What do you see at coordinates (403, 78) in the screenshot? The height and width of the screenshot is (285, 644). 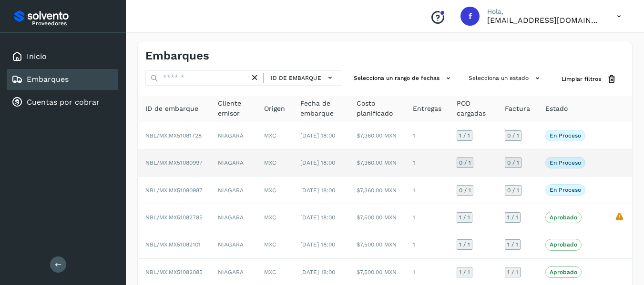 I see `button: Selecciona un rango de fechas` at bounding box center [403, 78].